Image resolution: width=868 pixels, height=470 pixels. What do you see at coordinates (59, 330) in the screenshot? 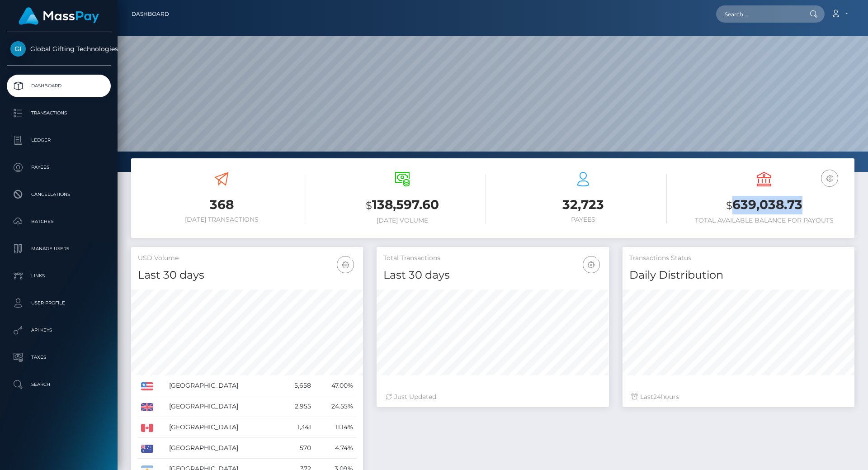
I see `p: API Keys` at bounding box center [59, 330].